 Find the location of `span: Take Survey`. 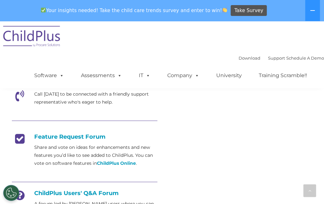

span: Take Survey is located at coordinates (249, 11).